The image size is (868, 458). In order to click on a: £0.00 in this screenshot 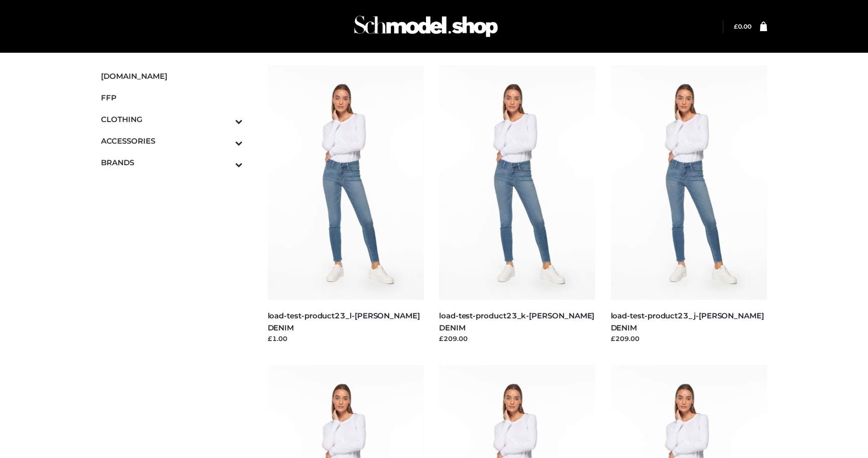, I will do `click(742, 26)`.